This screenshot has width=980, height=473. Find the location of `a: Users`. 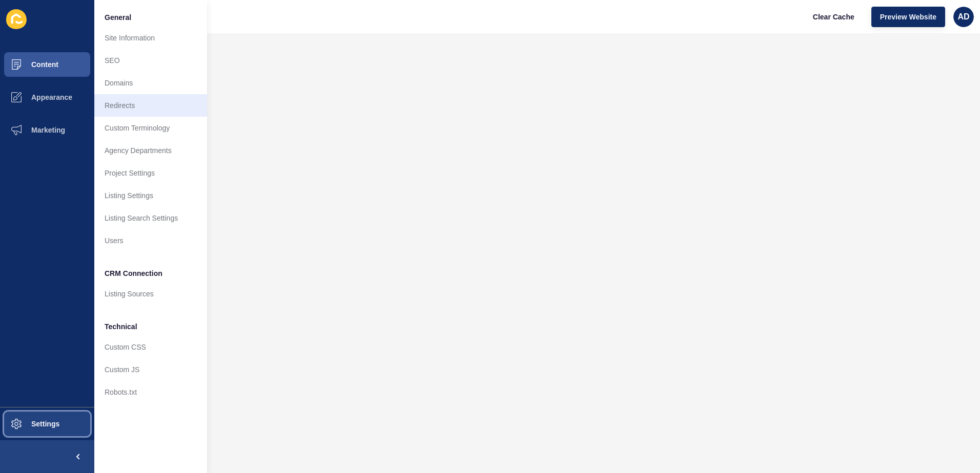

a: Users is located at coordinates (151, 241).